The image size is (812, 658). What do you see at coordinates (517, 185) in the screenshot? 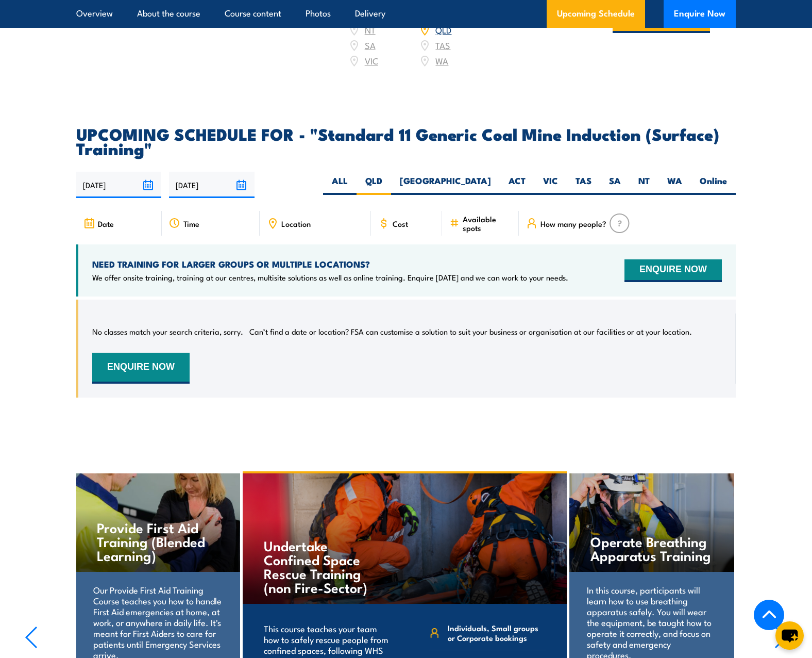
I see `label: ACT` at bounding box center [517, 185].